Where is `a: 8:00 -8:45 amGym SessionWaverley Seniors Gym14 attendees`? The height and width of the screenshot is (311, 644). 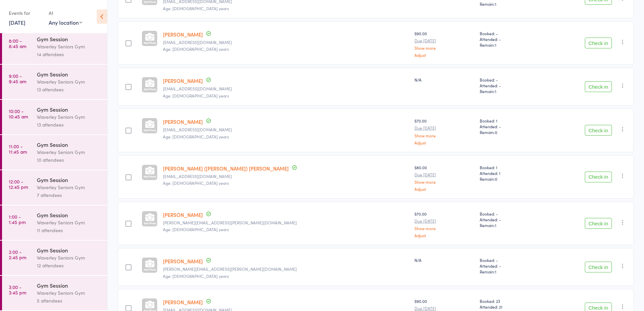
a: 8:00 -8:45 amGym SessionWaverley Seniors Gym14 attendees is located at coordinates (54, 47).